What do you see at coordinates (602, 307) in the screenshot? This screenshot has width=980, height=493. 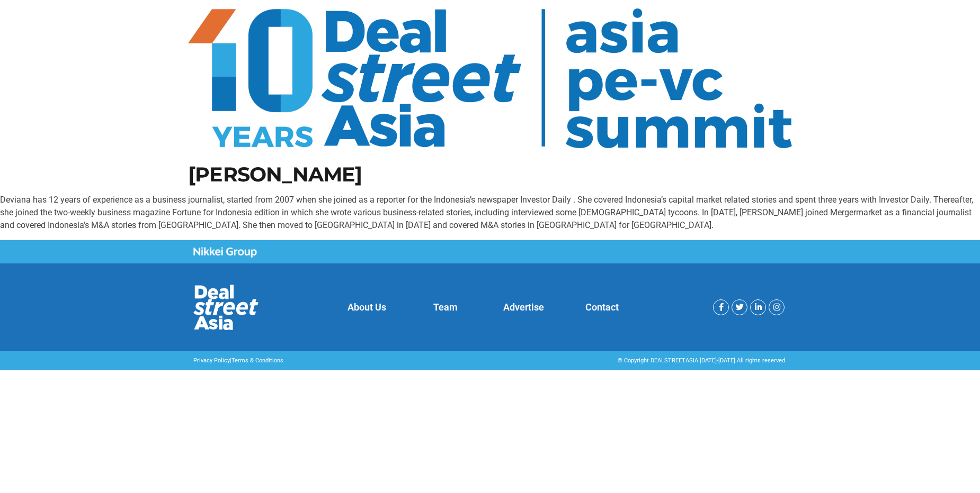 I see `a: Contact` at bounding box center [602, 307].